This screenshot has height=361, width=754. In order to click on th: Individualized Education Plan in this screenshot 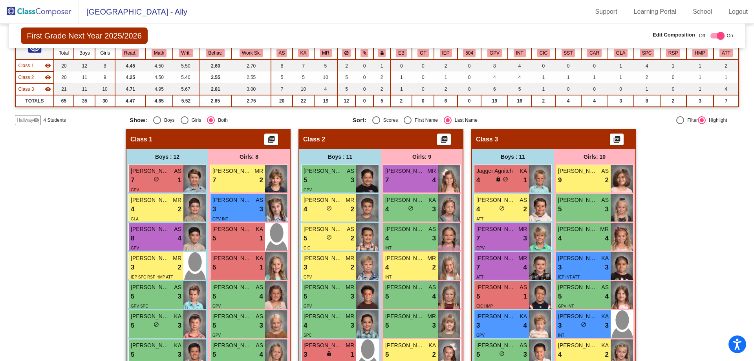, I will do `click(445, 53)`.